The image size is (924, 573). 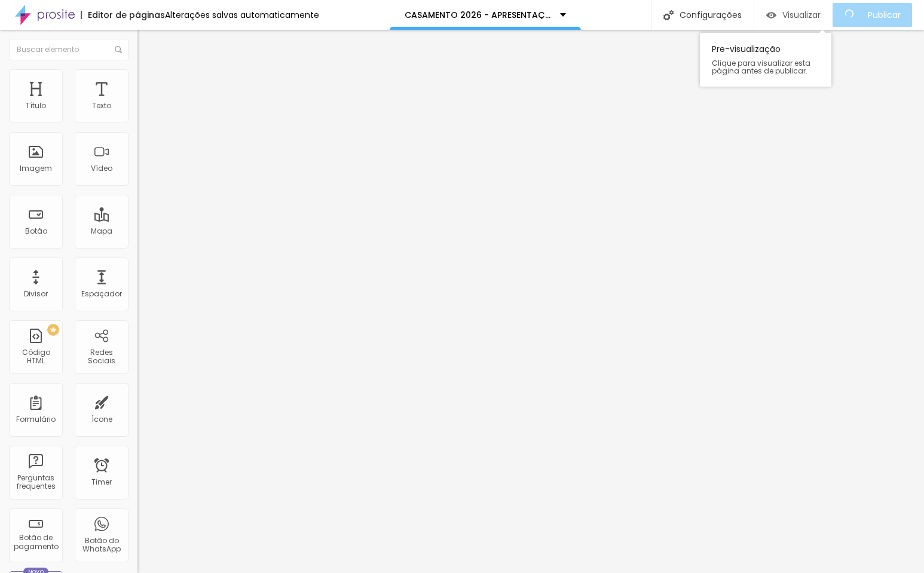 I want to click on div: Editor de páginas, so click(x=122, y=15).